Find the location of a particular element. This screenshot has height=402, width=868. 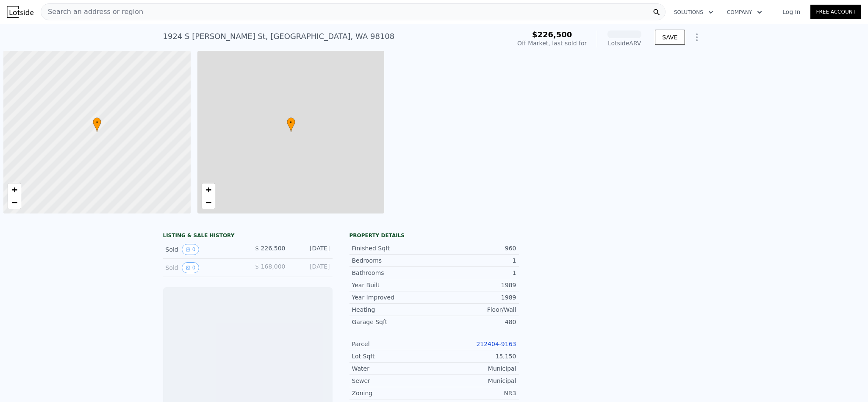

a: Log In is located at coordinates (791, 12).